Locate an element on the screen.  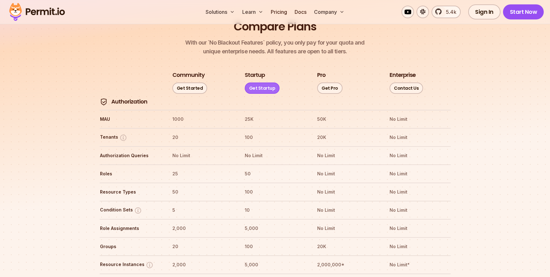
h3: Startup is located at coordinates (255, 75).